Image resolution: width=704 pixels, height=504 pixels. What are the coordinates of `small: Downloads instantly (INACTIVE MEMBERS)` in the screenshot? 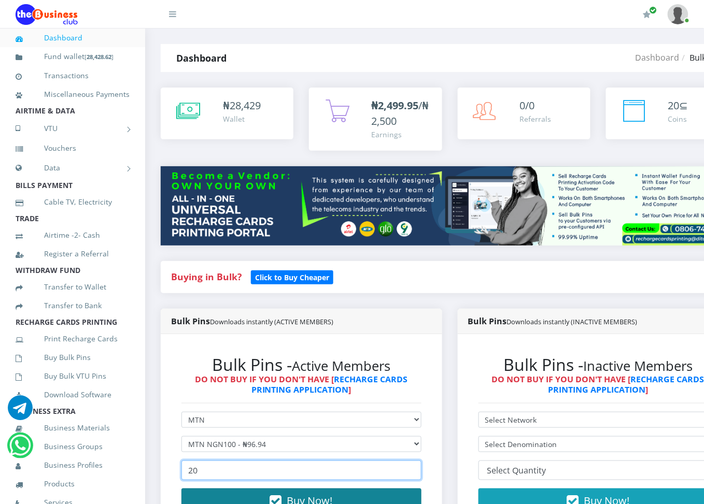 It's located at (572, 322).